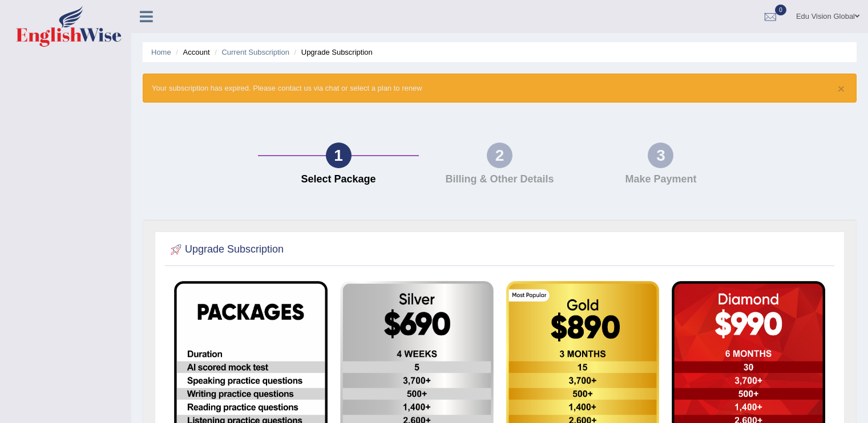  I want to click on a: Current Subscription, so click(255, 52).